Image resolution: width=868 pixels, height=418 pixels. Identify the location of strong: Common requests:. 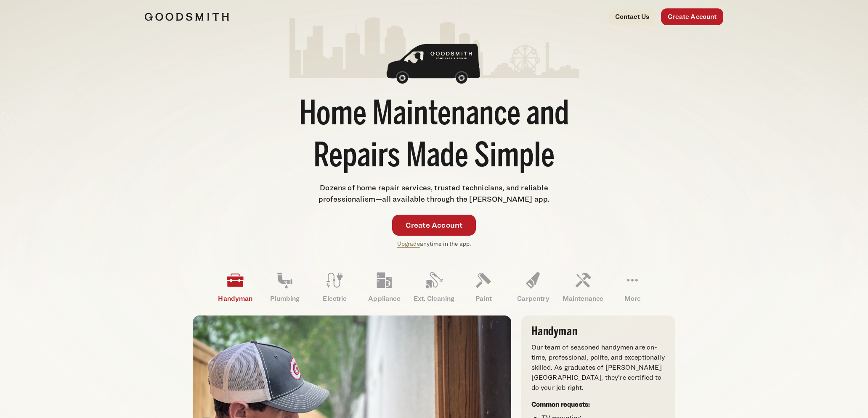
(561, 404).